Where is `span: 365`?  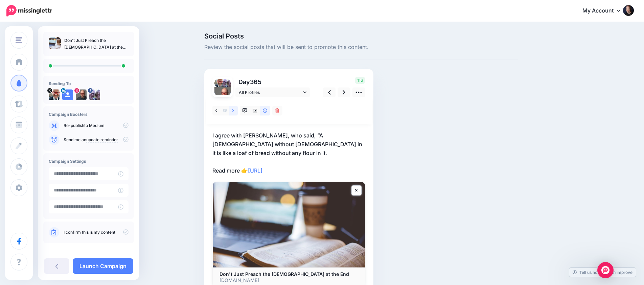
span: 365 is located at coordinates (255, 82).